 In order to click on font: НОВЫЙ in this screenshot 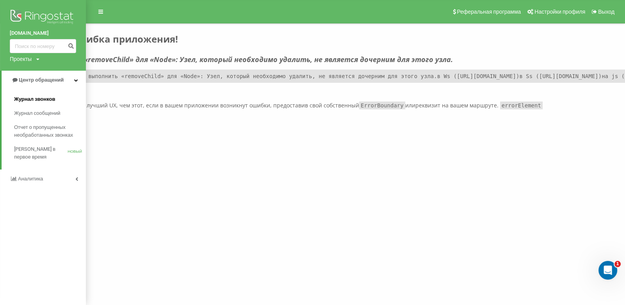, I will do `click(75, 151)`.